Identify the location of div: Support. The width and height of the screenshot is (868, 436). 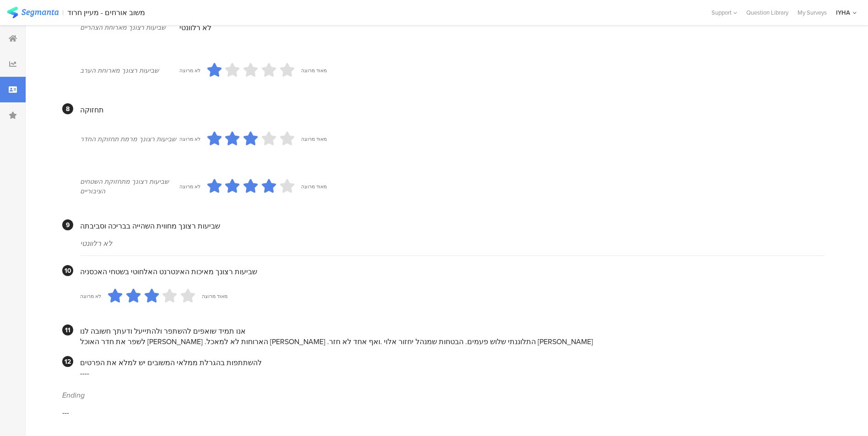
(724, 12).